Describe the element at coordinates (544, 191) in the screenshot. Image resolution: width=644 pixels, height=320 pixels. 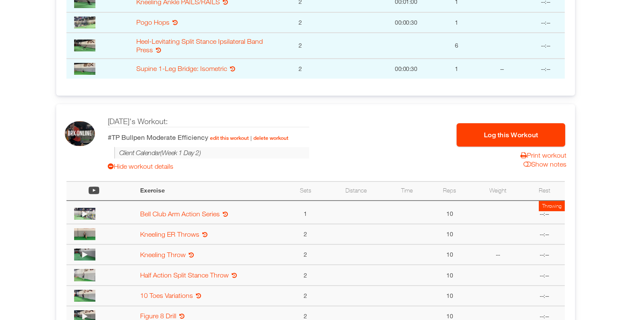
I see `th: Rest` at that location.